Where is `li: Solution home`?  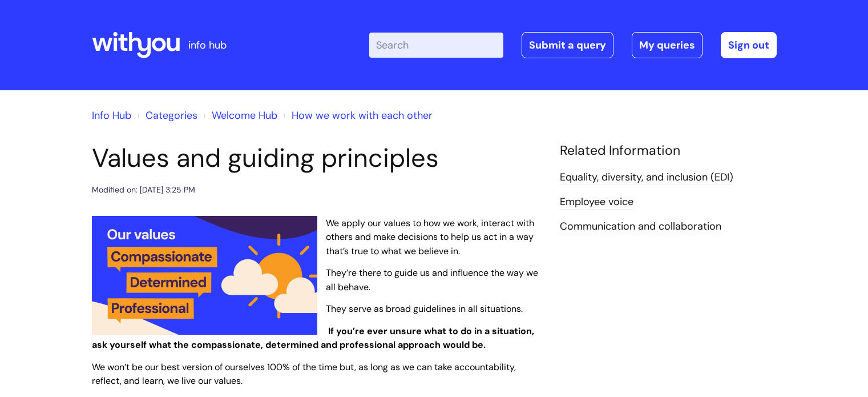 li: Solution home is located at coordinates (165, 115).